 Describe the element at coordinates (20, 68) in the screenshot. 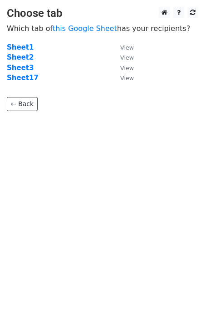

I see `strong: Sheet3` at that location.